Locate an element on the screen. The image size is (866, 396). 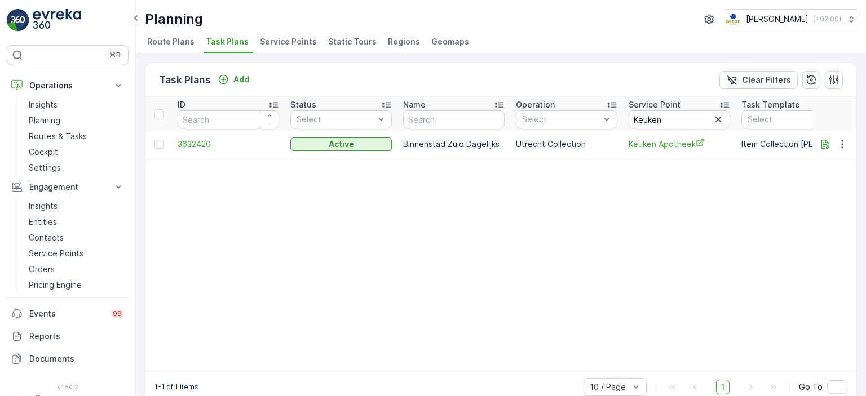
img: logo is located at coordinates (18, 20).